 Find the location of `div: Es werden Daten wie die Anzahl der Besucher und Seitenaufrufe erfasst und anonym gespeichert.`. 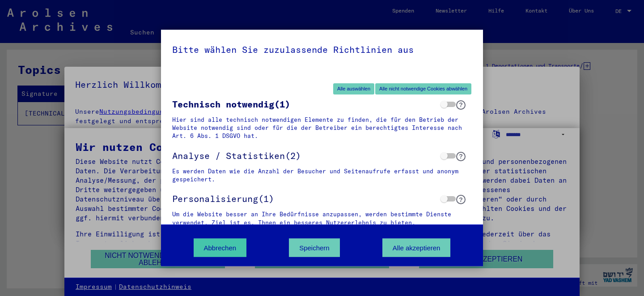

div: Es werden Daten wie die Anzahl der Besucher und Seitenaufrufe erfasst und anonym gespeichert. is located at coordinates (322, 175).